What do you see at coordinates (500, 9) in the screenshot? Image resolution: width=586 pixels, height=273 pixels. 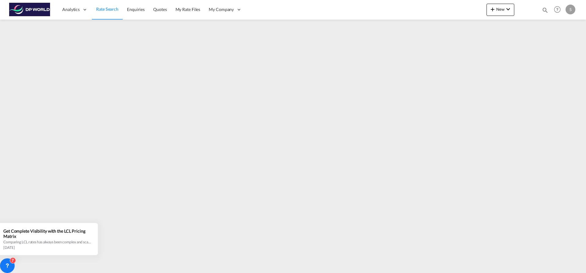 I see `span: New` at bounding box center [500, 9].